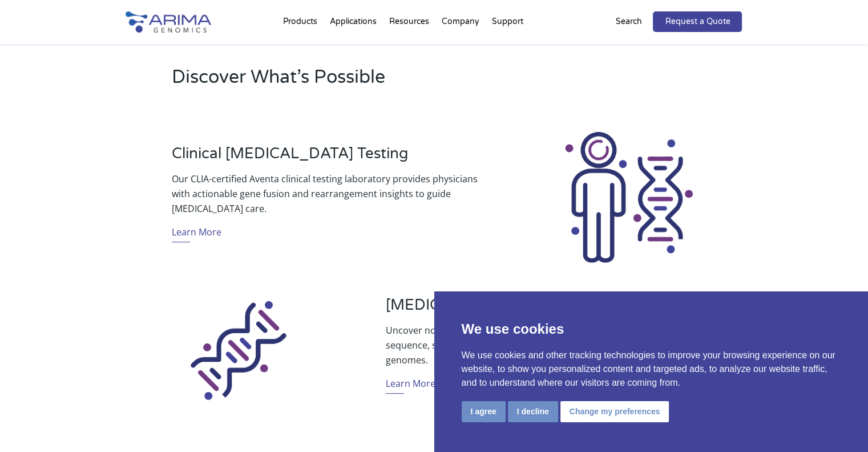  I want to click on a: Request a Quote, so click(697, 22).